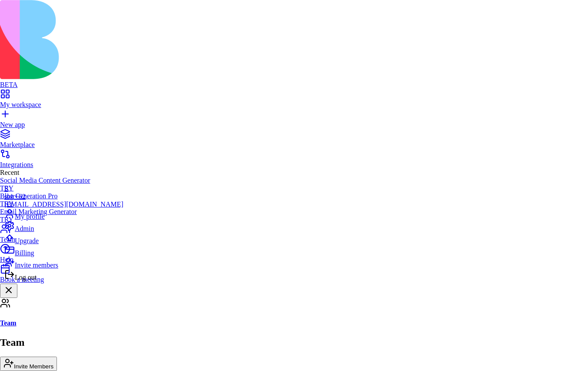 The height and width of the screenshot is (371, 588). Describe the element at coordinates (64, 196) in the screenshot. I see `div: shir+62` at that location.